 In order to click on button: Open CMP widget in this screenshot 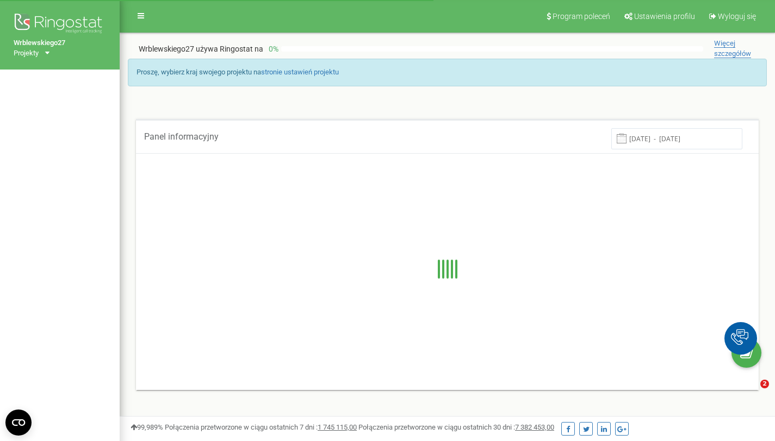, I will do `click(18, 423)`.